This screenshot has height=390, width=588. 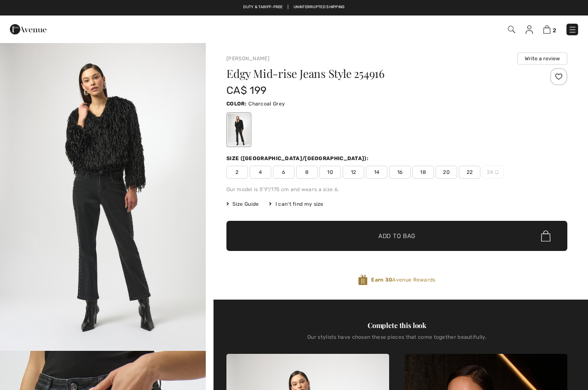 I want to click on span: 8, so click(x=307, y=172).